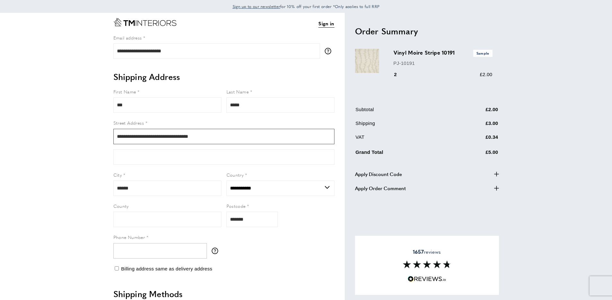  I want to click on h3: Vinyl Moire Stripe 10191, so click(443, 53).